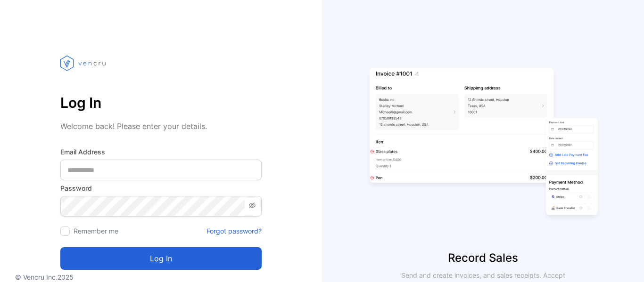  Describe the element at coordinates (483, 144) in the screenshot. I see `img: slider image` at that location.